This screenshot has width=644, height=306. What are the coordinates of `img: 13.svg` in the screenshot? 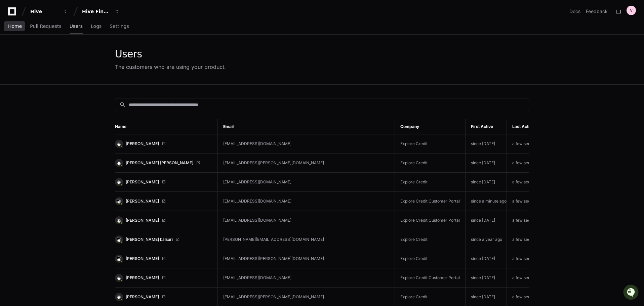 It's located at (118, 220).